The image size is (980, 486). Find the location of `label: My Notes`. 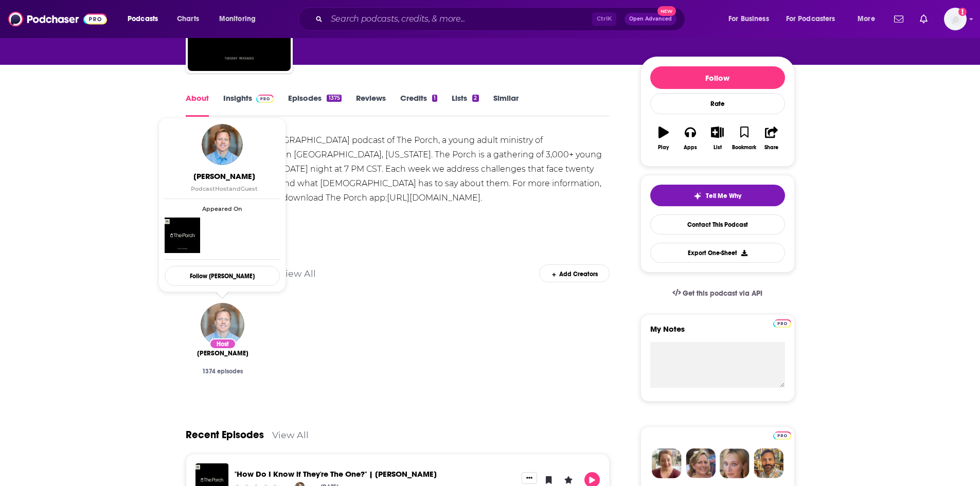

label: My Notes is located at coordinates (717, 333).